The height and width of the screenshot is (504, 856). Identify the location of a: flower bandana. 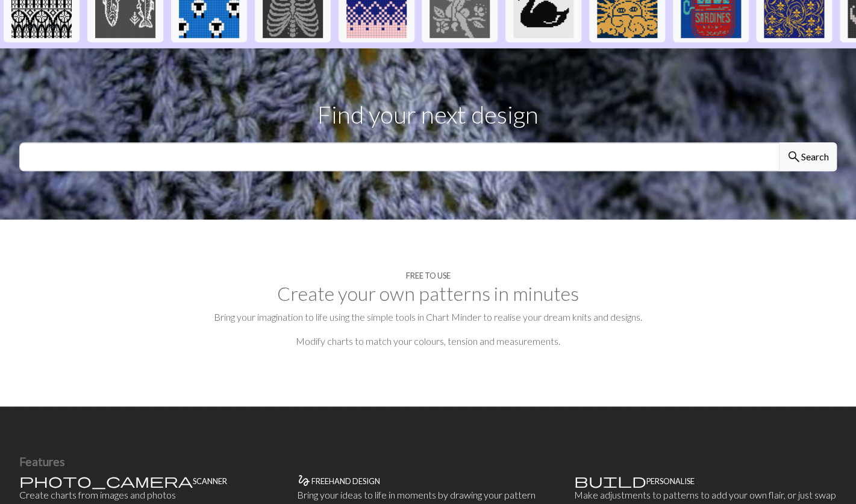
(794, 6).